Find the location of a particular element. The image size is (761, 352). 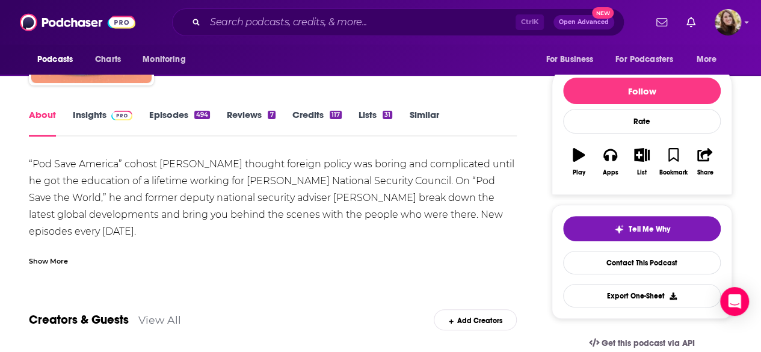

div: List is located at coordinates (642, 173).